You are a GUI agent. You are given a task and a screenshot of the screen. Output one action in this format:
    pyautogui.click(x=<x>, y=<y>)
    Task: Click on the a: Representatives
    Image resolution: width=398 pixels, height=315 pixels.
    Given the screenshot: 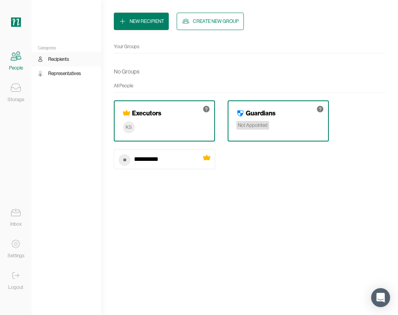 What is the action you would take?
    pyautogui.click(x=66, y=74)
    